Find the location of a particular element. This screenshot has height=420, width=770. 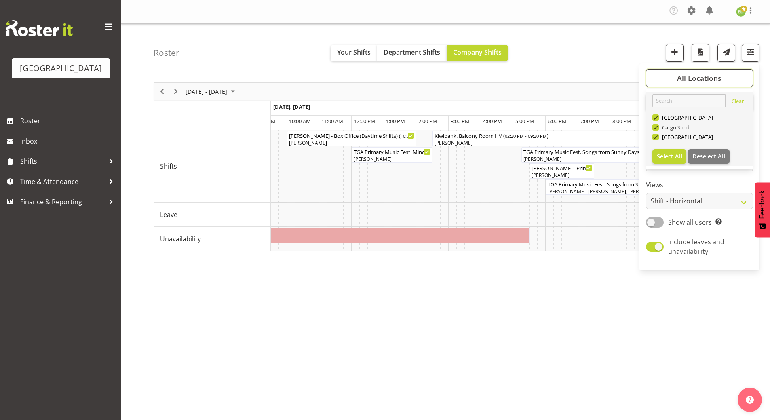

span: Time & Attendance is located at coordinates (63, 182).